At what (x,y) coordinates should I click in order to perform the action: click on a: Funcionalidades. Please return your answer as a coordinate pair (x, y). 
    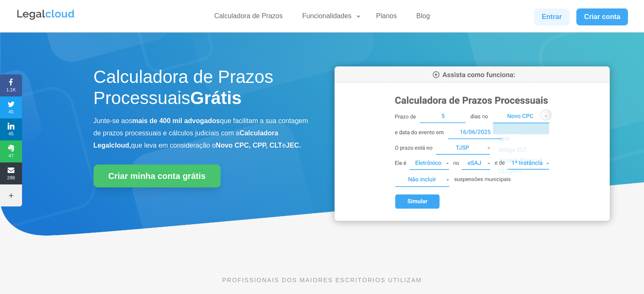
    Looking at the image, I should click on (329, 18).